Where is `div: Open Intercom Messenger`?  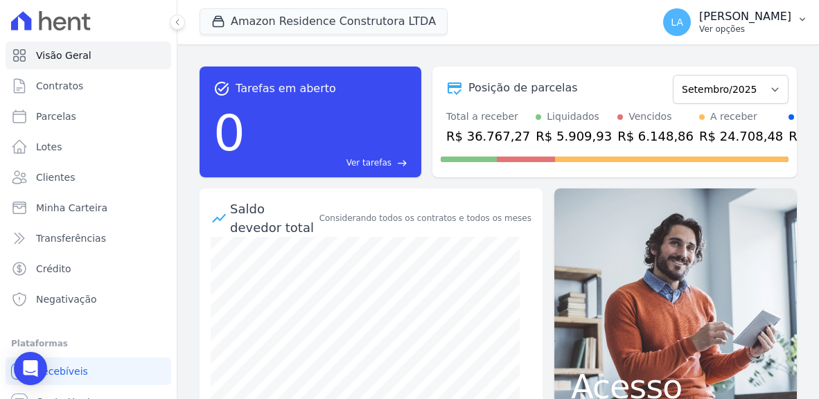
div: Open Intercom Messenger is located at coordinates (30, 369).